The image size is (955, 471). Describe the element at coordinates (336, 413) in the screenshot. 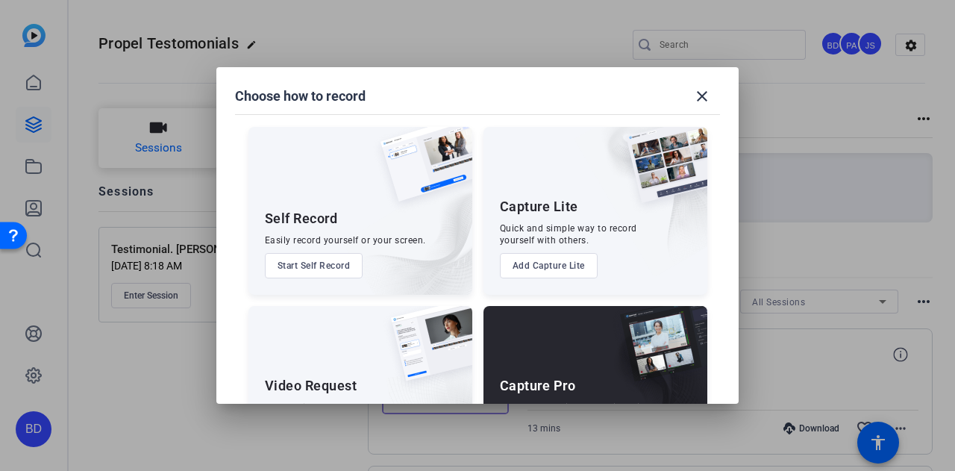

I see `div: Share a link and collect recorded responses anywhere, anytime.` at that location.